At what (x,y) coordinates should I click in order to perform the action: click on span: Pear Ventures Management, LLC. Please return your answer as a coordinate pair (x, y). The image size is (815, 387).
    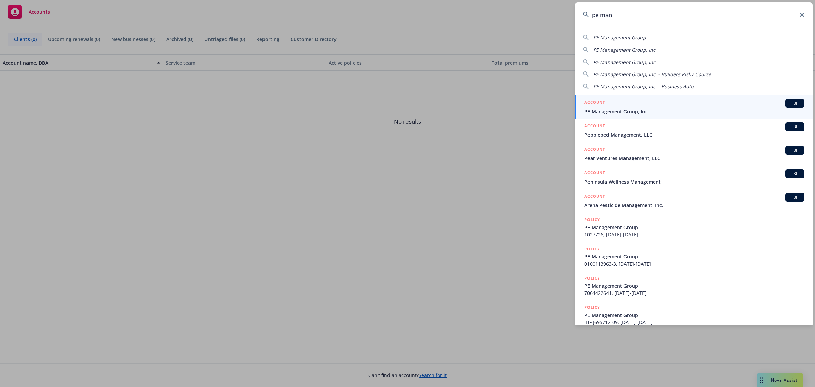
    Looking at the image, I should click on (695, 158).